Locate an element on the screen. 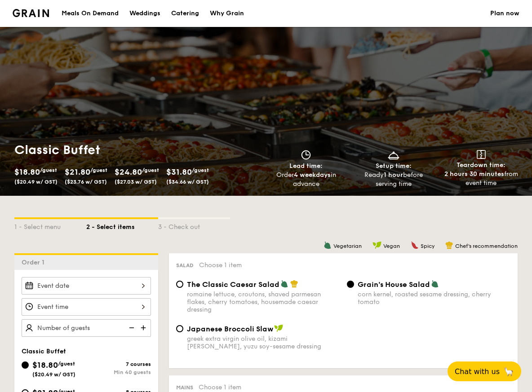  div: Order in advance is located at coordinates (306, 180).